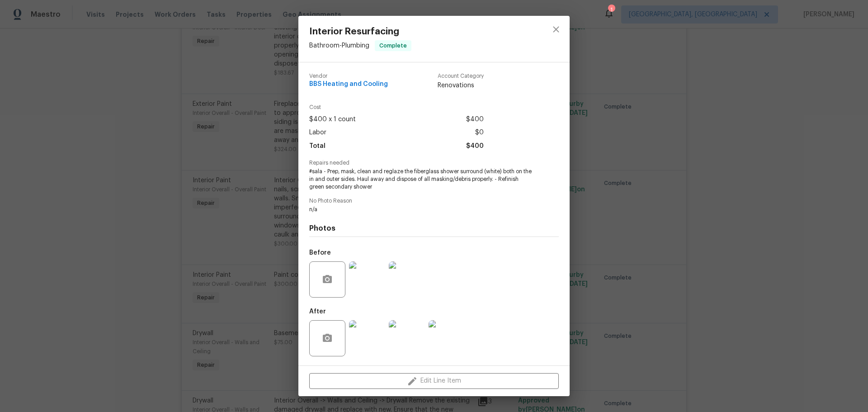  Describe the element at coordinates (393, 46) in the screenshot. I see `span: Complete` at that location.